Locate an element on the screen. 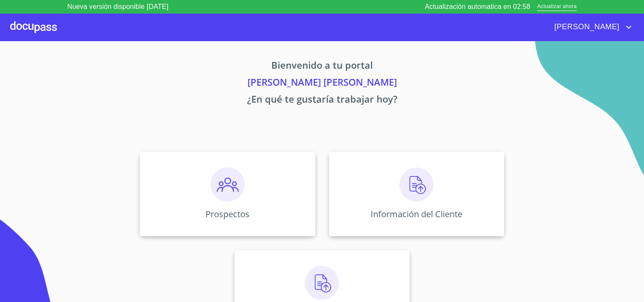 This screenshot has height=302, width=644. p: ¿En qué te gustaría trabajar hoy? is located at coordinates (322, 100).